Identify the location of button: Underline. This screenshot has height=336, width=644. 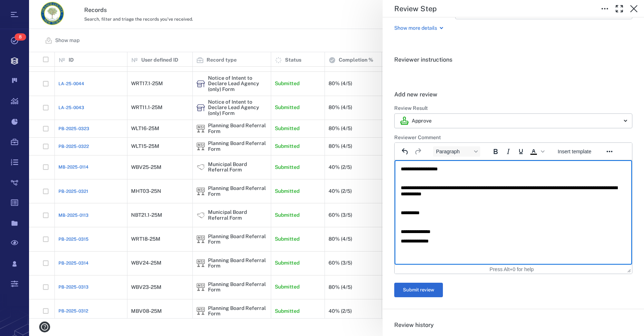
(521, 151).